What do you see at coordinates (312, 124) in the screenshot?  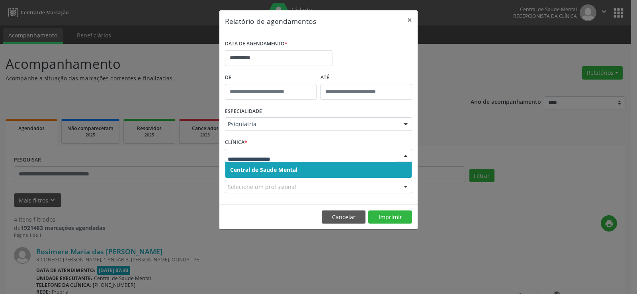 I see `span: Psiquiatria` at bounding box center [312, 124].